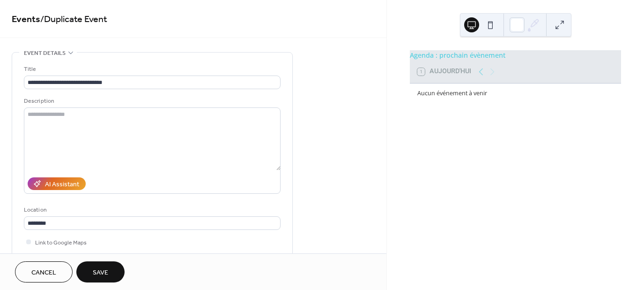 This screenshot has width=644, height=290. Describe the element at coordinates (43, 271) in the screenshot. I see `button: Cancel` at that location.